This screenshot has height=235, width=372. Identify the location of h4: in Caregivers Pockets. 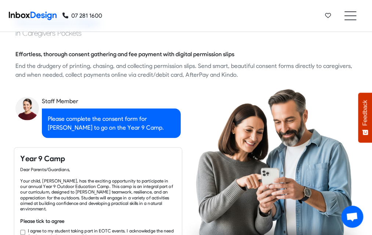
(186, 33).